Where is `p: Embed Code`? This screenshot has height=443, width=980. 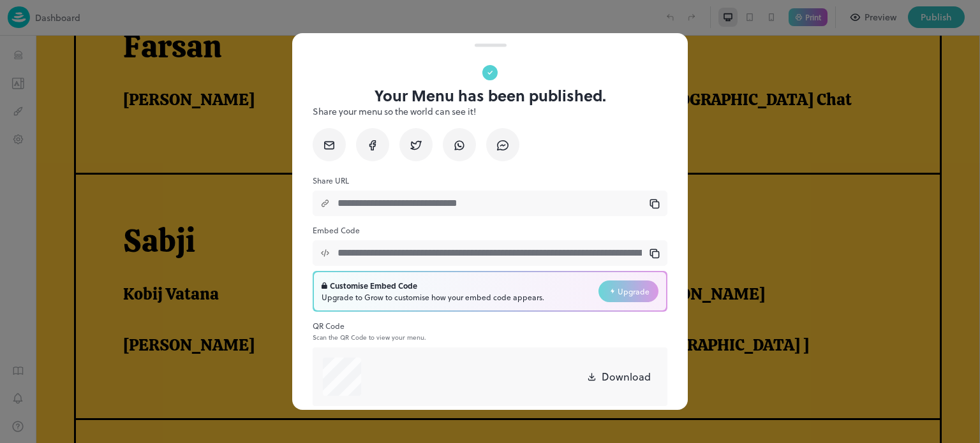 p: Embed Code is located at coordinates (490, 230).